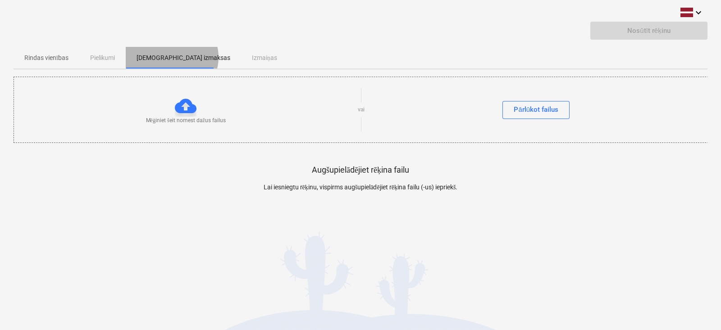  What do you see at coordinates (360, 187) in the screenshot?
I see `p: Lai iesniegtu rēķinu, vispirms augšupielādējiet rēķina failu (-us) iepriekš.` at bounding box center [360, 187].